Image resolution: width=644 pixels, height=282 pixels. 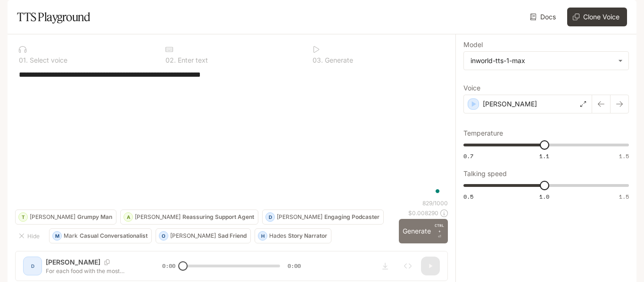 What do you see at coordinates (352, 217) in the screenshot?
I see `p: Engaging Podcaster` at bounding box center [352, 217].